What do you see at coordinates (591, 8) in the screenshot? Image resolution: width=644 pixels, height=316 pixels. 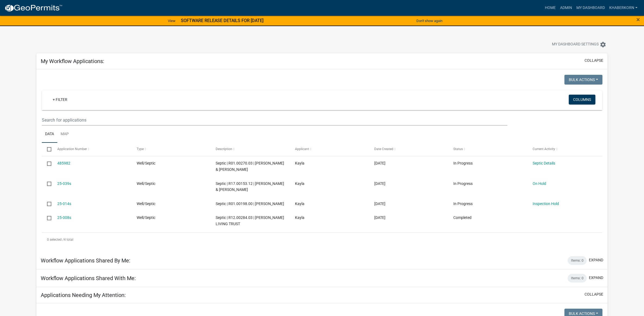 I see `a: My Dashboard` at bounding box center [591, 8].